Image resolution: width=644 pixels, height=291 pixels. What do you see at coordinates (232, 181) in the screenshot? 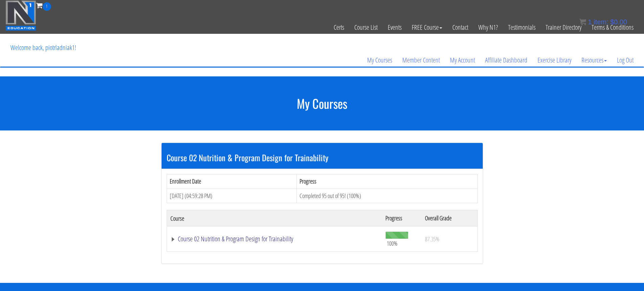
I see `th: Enrollment Date` at bounding box center [232, 181].